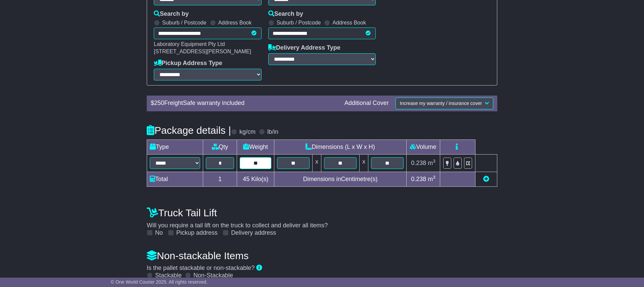 The width and height of the screenshot is (644, 287). What do you see at coordinates (220, 179) in the screenshot?
I see `td: 1` at bounding box center [220, 179].